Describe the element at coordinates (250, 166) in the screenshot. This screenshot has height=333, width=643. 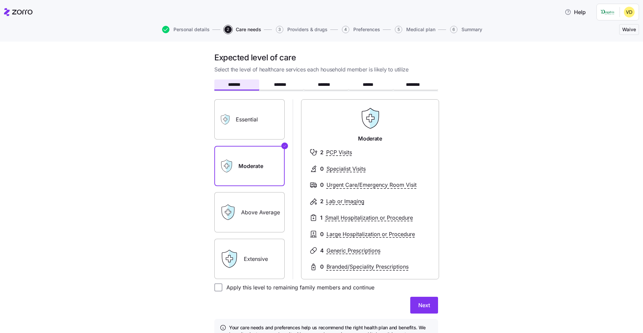
I see `label: Moderate` at that location.